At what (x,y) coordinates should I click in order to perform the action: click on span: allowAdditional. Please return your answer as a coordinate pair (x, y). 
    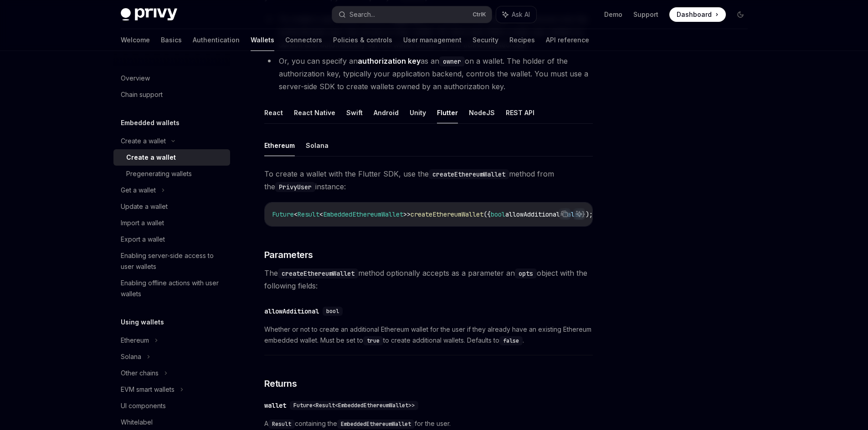
    Looking at the image, I should click on (532, 214).